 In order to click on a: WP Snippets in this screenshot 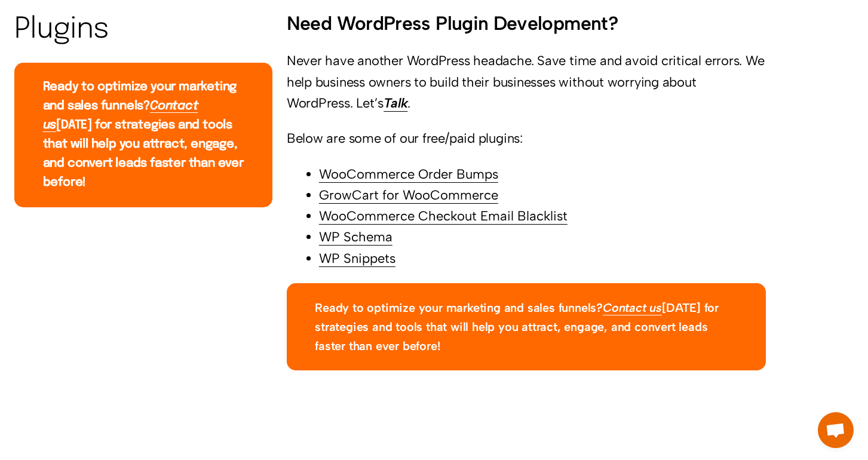, I will do `click(358, 258)`.